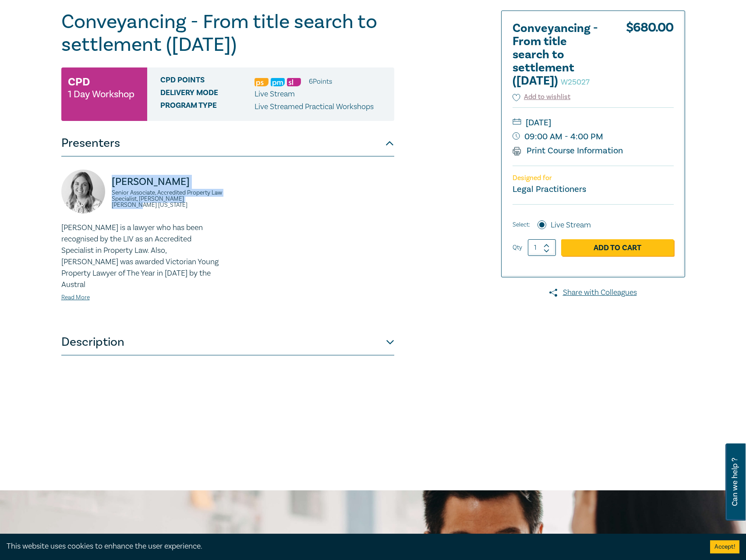  Describe the element at coordinates (549, 189) in the screenshot. I see `small: Legal Practitioners` at that location.